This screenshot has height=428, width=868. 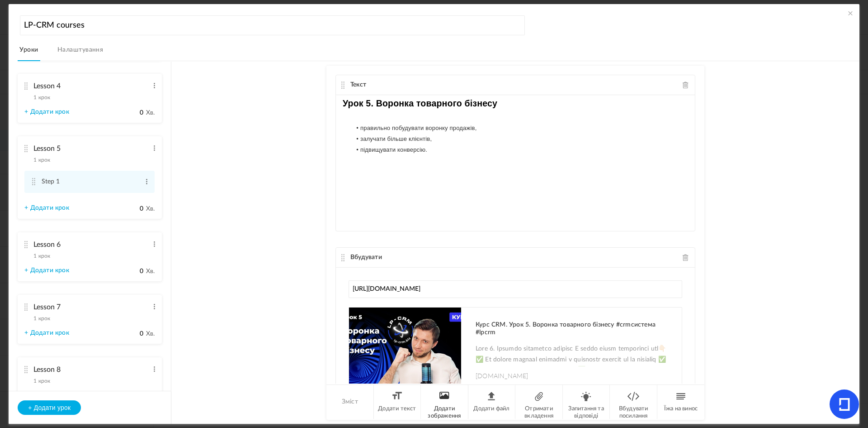 I want to click on font: Зміст, so click(x=350, y=402).